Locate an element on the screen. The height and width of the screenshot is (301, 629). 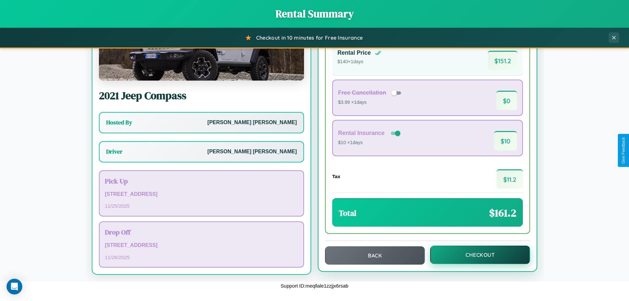
button: Back is located at coordinates (375, 255).